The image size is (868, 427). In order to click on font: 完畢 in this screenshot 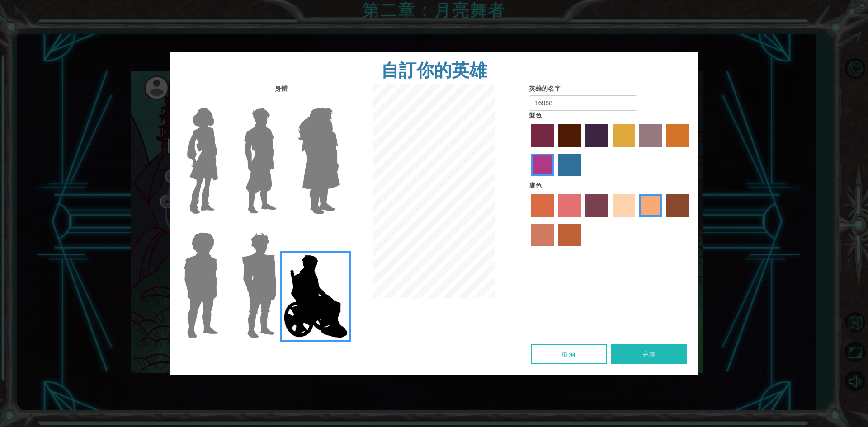, I will do `click(649, 354)`.